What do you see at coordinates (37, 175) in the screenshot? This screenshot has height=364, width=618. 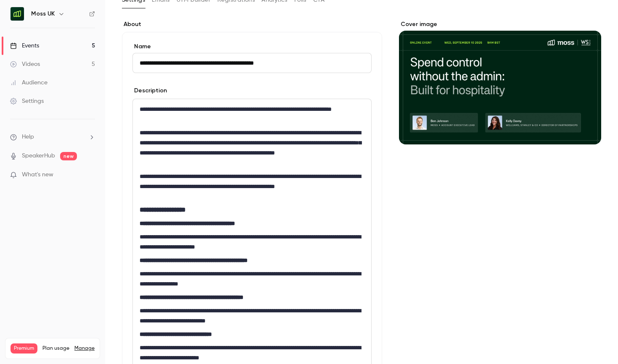 I see `span: What's new` at bounding box center [37, 175].